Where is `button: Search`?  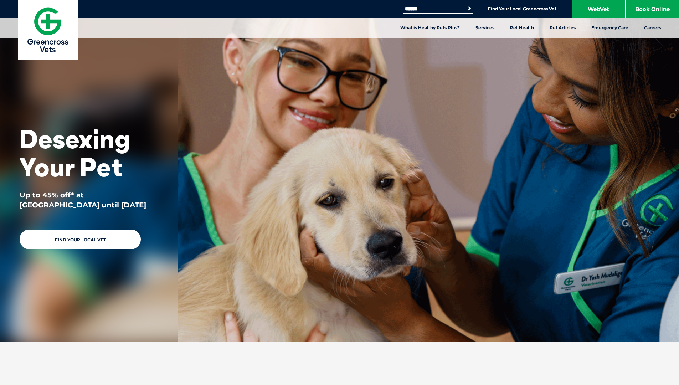
button: Search is located at coordinates (470, 9).